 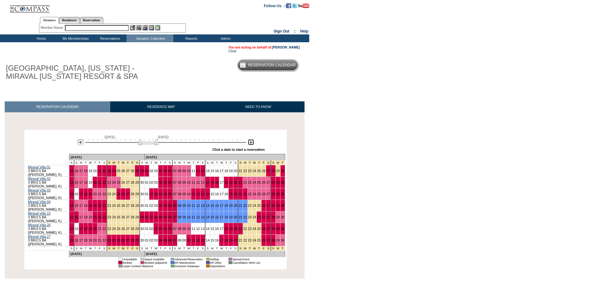 I want to click on img: Follow us on Twitter, so click(x=295, y=6).